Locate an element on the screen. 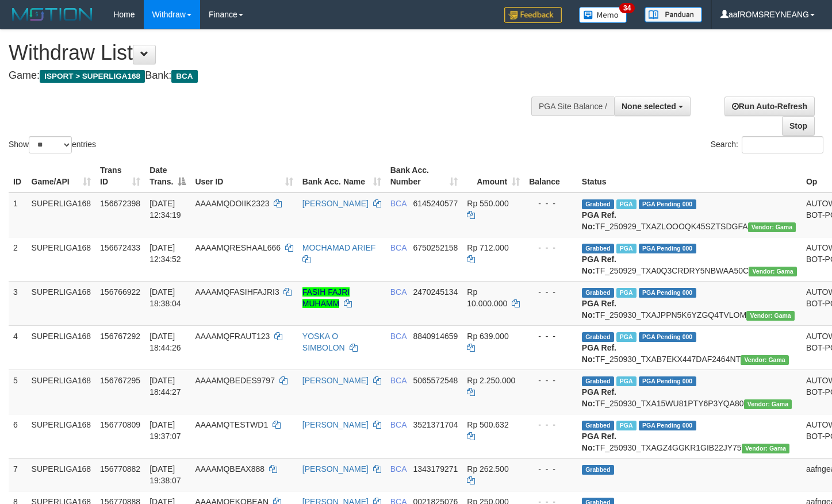 The height and width of the screenshot is (504, 832). td: TF_250930_TXA15WU81PTY6P3YQA80 is located at coordinates (690, 391).